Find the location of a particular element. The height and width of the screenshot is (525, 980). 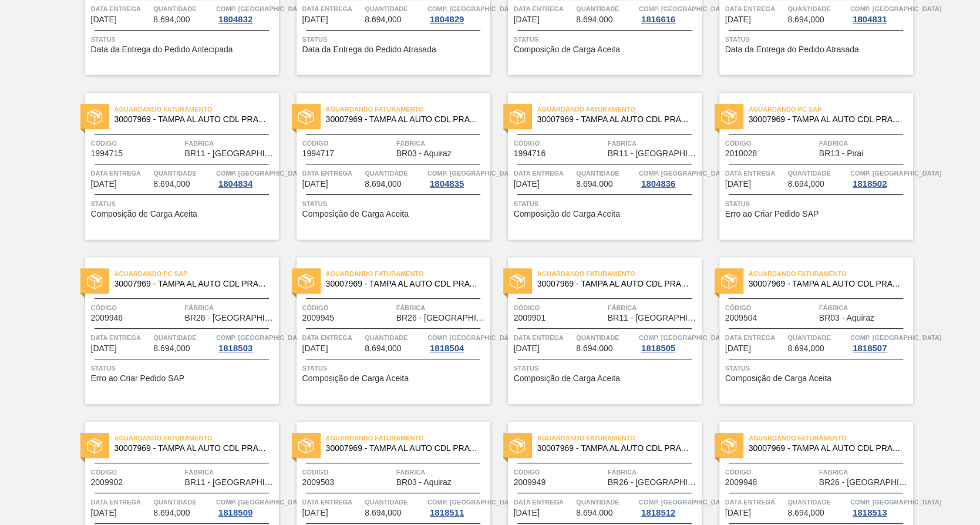

span: 11/09/2025 is located at coordinates (104, 348).